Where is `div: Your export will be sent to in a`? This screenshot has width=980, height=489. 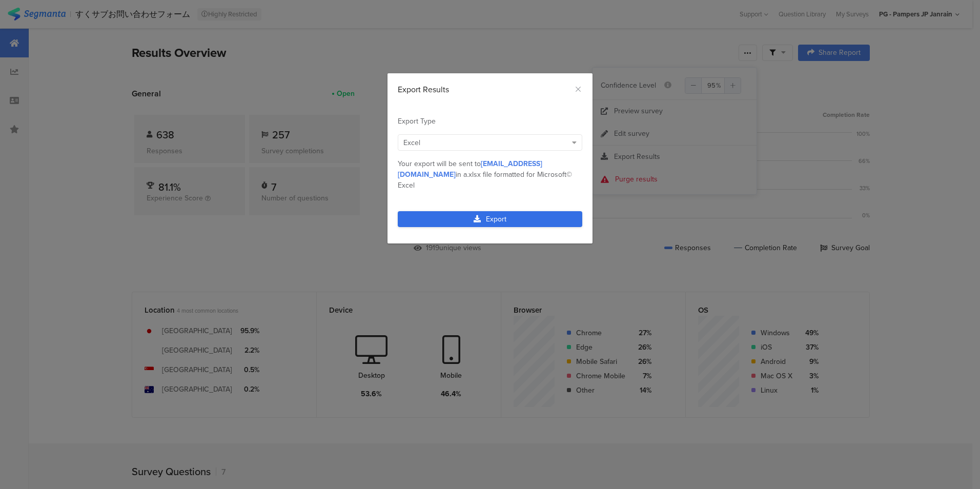 div: Your export will be sent to in a is located at coordinates (490, 174).